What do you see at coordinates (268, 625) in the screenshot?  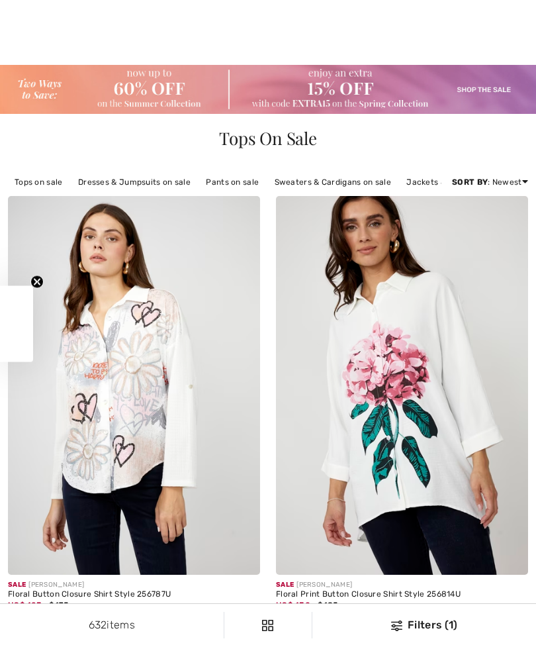 I see `img: Filters` at bounding box center [268, 625].